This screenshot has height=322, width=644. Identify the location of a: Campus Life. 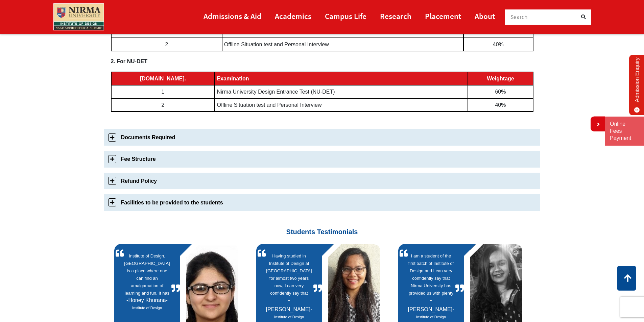
(346, 16).